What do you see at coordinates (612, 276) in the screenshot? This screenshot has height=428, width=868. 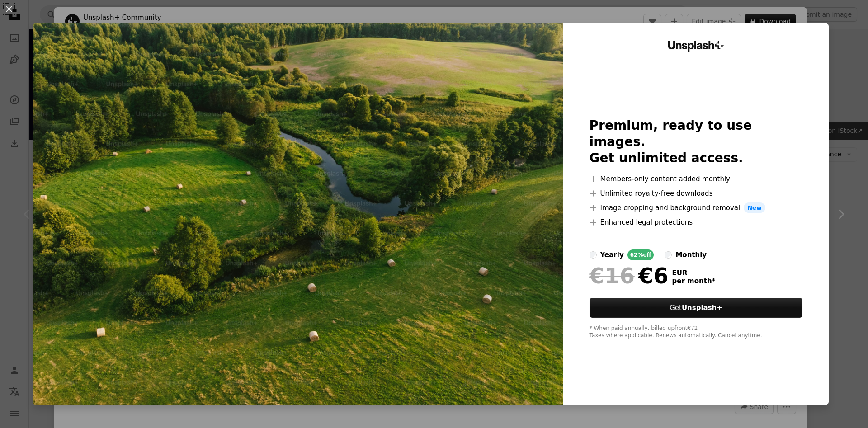 I see `span: €16` at bounding box center [612, 276].